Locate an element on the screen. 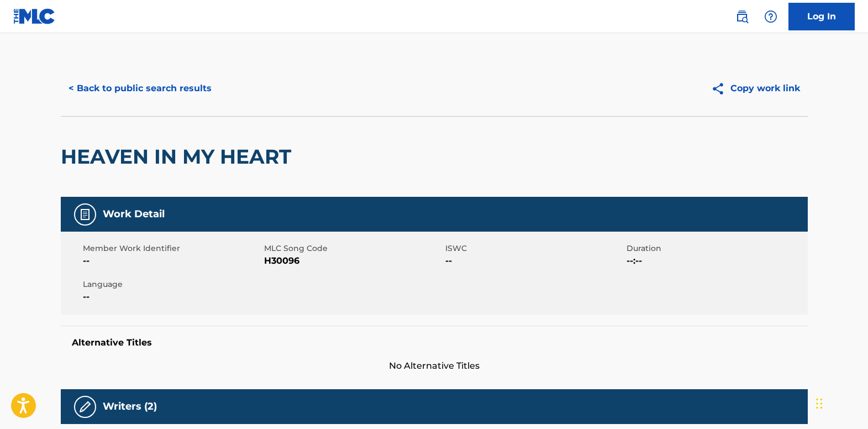 This screenshot has height=429, width=868. img: Writers is located at coordinates (85, 406).